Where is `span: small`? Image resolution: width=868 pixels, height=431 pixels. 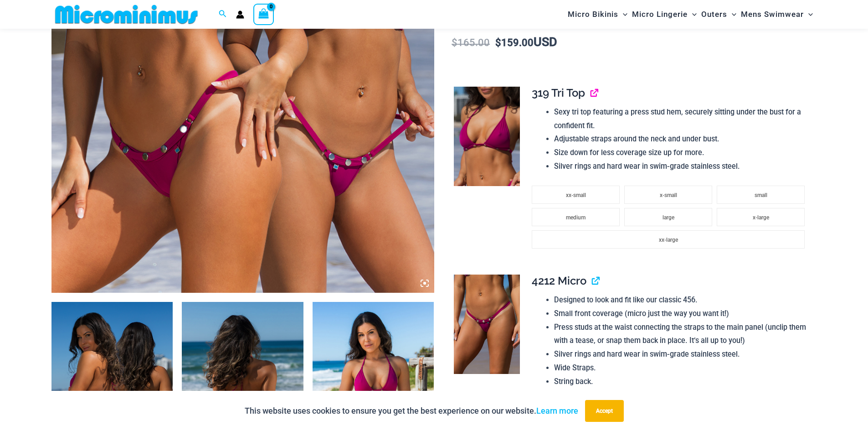 span: small is located at coordinates (761, 195).